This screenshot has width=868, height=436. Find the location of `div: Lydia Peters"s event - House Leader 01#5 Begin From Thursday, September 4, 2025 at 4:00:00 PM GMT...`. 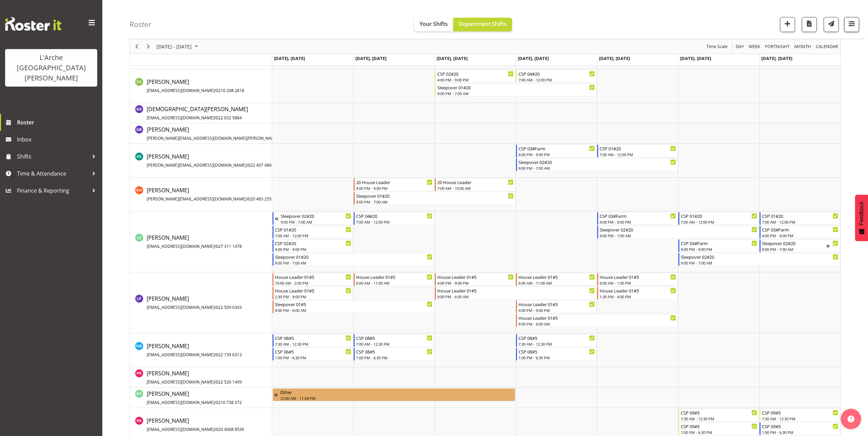

div: Lydia Peters"s event - House Leader 01#5 Begin From Thursday, September 4, 2025 at 4:00:00 PM GMT... is located at coordinates (556, 307).